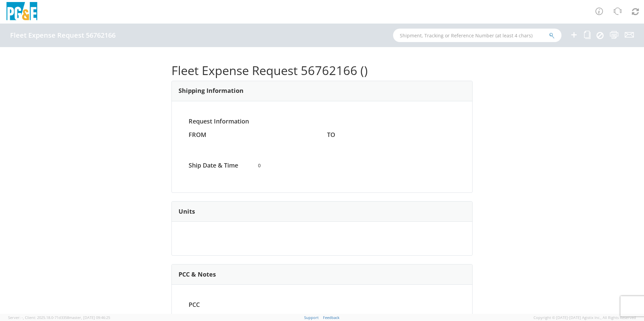 This screenshot has height=321, width=644. I want to click on h4: Ship Date & Time, so click(218, 165).